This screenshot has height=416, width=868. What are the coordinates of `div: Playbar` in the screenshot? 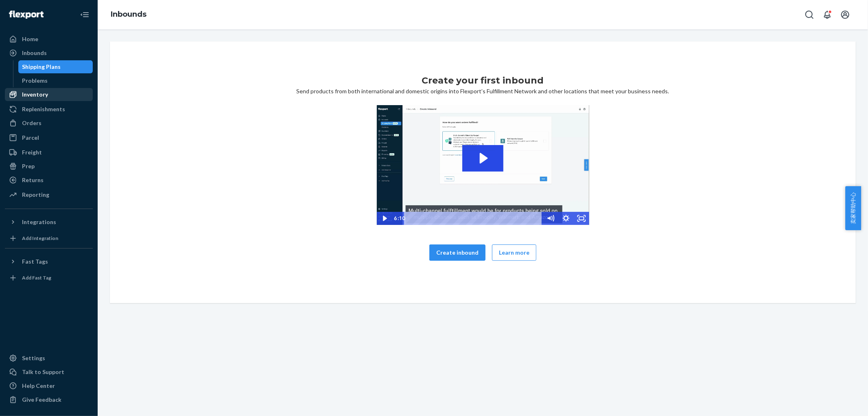 It's located at (474, 218).